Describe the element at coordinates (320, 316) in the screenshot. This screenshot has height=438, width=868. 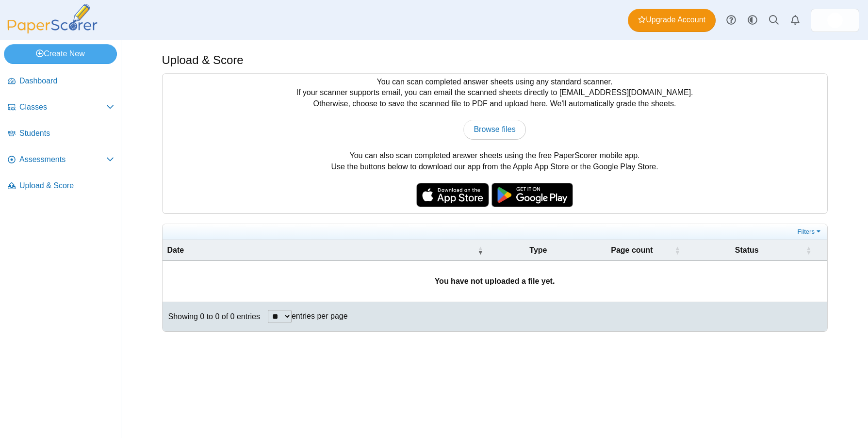
I see `label: entries per page` at that location.